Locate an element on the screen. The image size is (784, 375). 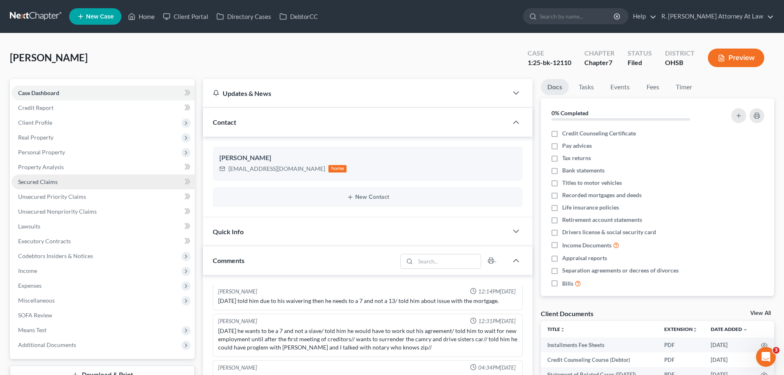
a: Executory Contracts is located at coordinates (103, 241).